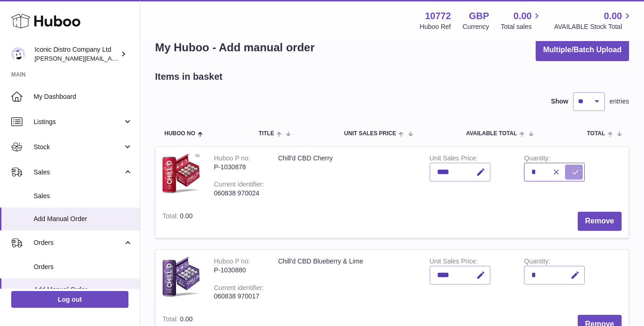  What do you see at coordinates (370, 133) in the screenshot?
I see `span: Unit Sales Price` at bounding box center [370, 133].